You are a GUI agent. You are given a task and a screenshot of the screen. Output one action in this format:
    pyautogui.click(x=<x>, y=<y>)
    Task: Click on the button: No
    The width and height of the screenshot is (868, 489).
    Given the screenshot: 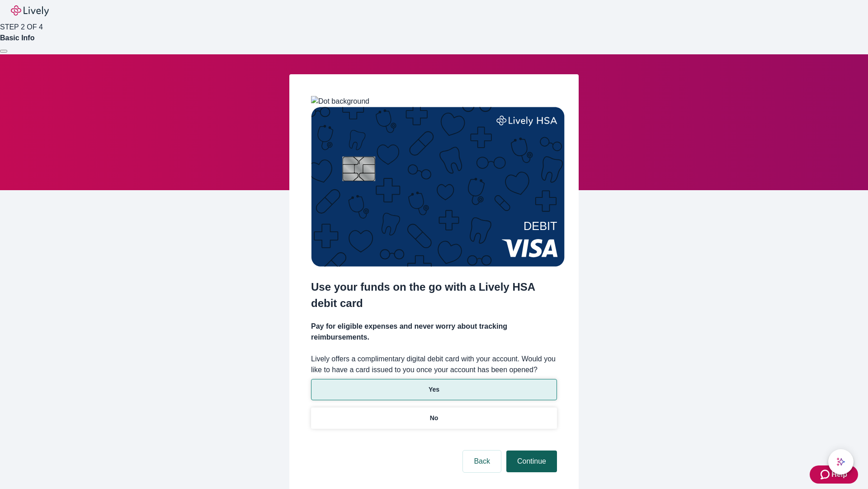 What is the action you would take?
    pyautogui.click(x=434, y=418)
    